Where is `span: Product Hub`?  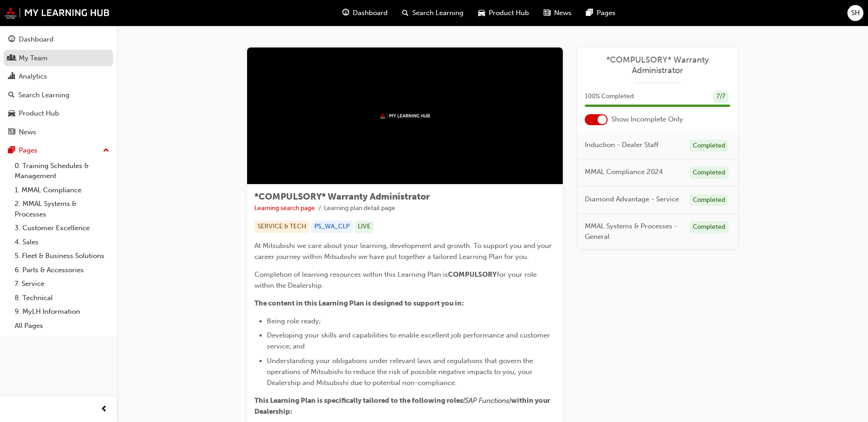 span: Product Hub is located at coordinates (508, 13).